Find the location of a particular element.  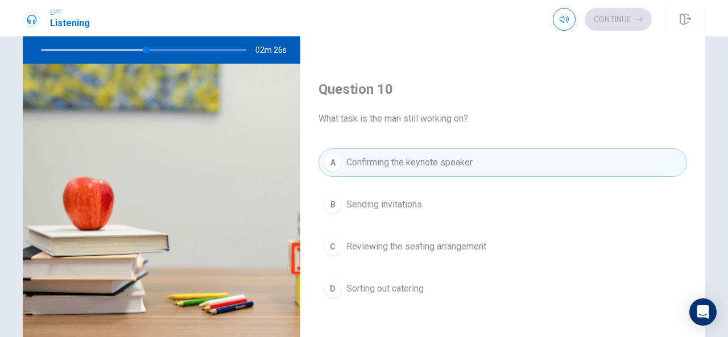

div: C is located at coordinates (333, 247).